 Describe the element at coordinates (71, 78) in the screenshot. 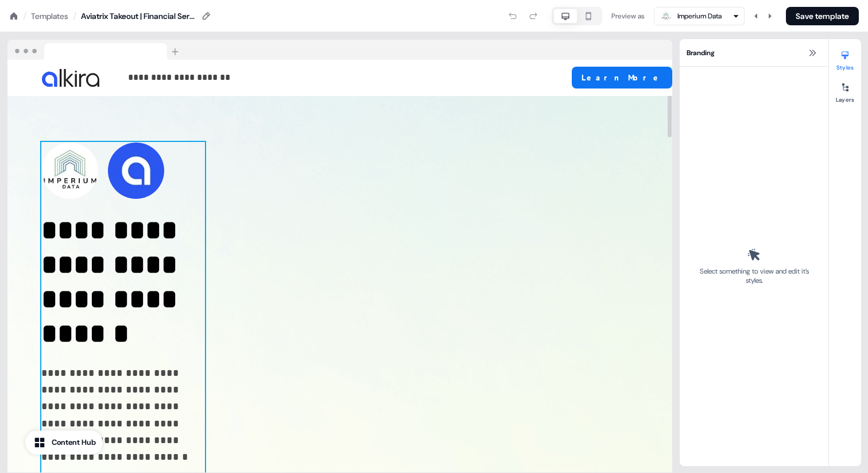

I see `img: Image` at that location.